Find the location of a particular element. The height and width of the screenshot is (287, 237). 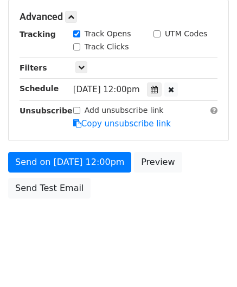

label: Track Clicks is located at coordinates (107, 47).